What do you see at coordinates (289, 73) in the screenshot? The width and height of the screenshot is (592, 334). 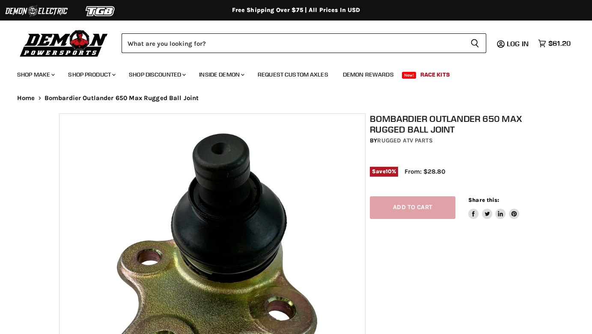 I see `ul: Main menu` at bounding box center [289, 73].